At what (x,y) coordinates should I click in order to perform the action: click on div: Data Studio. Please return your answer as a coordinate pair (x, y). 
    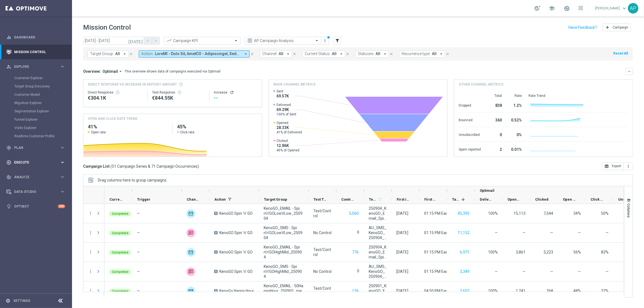
    Looking at the image, I should click on (33, 192).